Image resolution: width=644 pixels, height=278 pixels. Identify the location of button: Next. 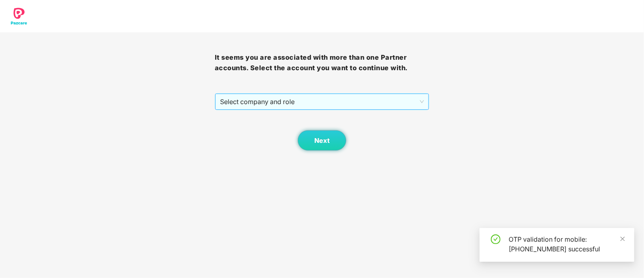
(322, 140).